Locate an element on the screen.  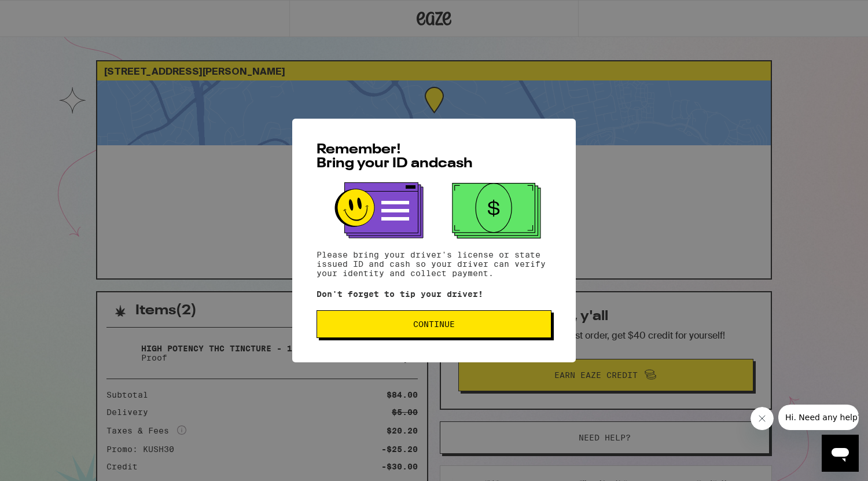
span: Continue is located at coordinates (434, 324).